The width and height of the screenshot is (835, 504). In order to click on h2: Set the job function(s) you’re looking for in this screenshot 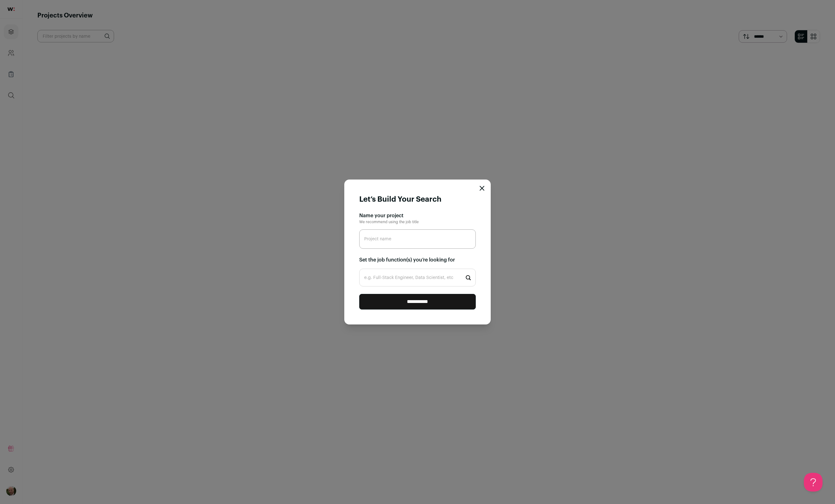, I will do `click(418, 260)`.